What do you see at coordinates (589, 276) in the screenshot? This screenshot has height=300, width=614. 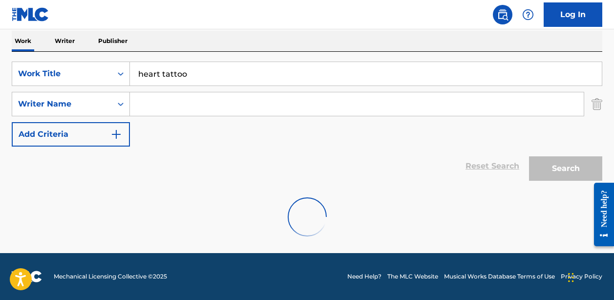 I see `div: Chat Widget` at bounding box center [589, 276].